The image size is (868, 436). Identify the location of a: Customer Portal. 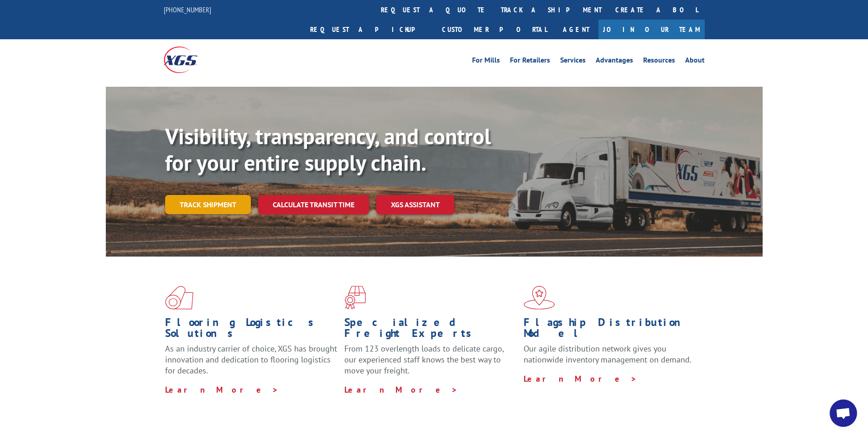
(494, 30).